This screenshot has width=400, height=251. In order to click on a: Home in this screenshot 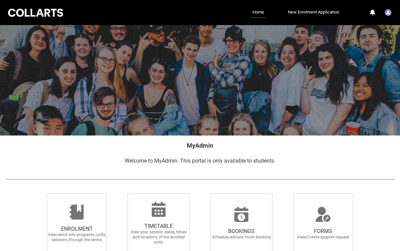, I will do `click(258, 13)`.